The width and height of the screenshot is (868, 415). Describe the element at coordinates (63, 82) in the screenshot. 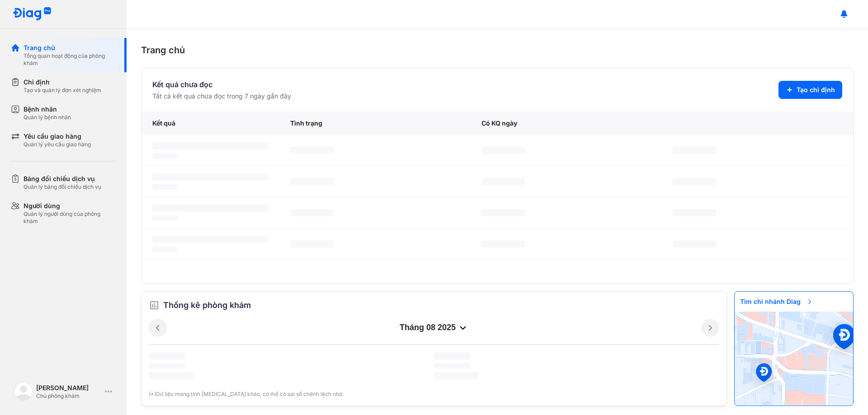

I see `div: Chỉ định` at that location.